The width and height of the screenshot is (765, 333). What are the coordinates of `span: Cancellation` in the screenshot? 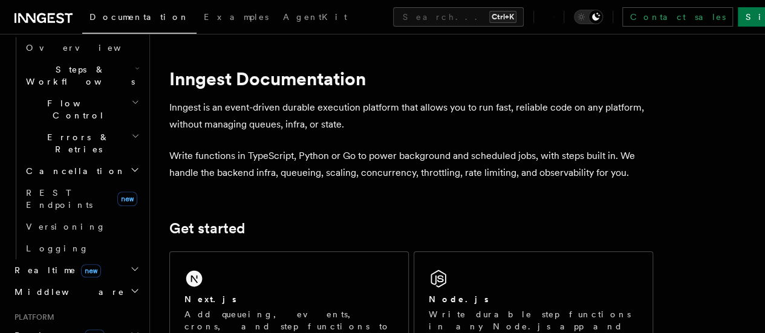 It's located at (73, 171).